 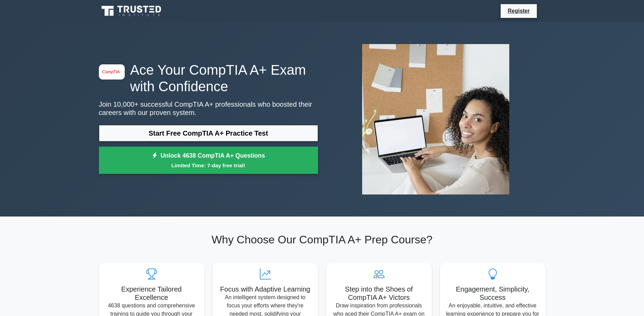 I want to click on p: Join 10,000+ successful CompTIA A+ professionals who boosted their careers with our proven system., so click(x=208, y=108).